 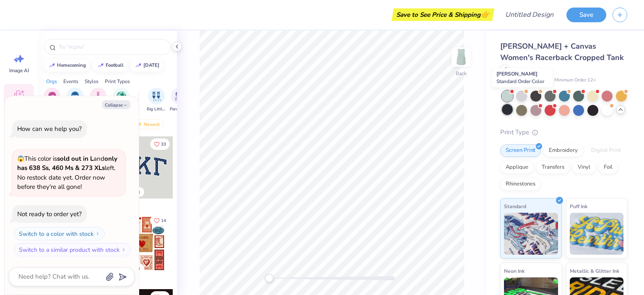 I want to click on span: Puff Ink, so click(x=579, y=206).